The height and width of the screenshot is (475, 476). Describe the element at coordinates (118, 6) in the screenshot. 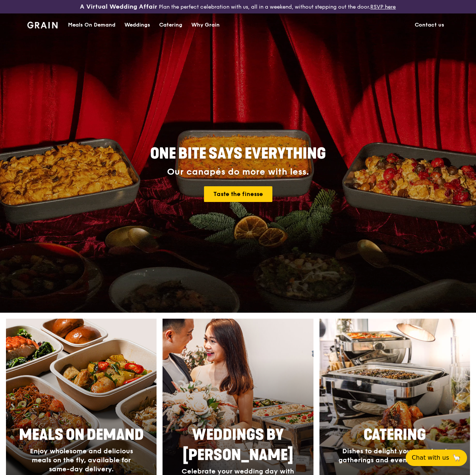

I see `h3: A Virtual Wedding Affair` at that location.